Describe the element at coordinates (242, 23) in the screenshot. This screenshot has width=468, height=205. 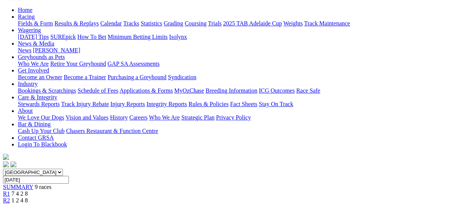
I see `div: Racing` at that location.